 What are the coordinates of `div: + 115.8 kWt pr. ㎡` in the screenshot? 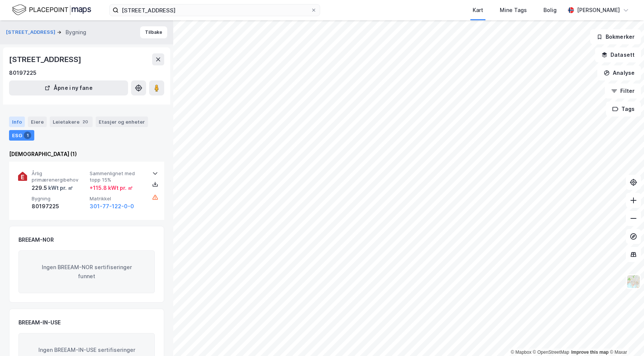 It's located at (111, 188).